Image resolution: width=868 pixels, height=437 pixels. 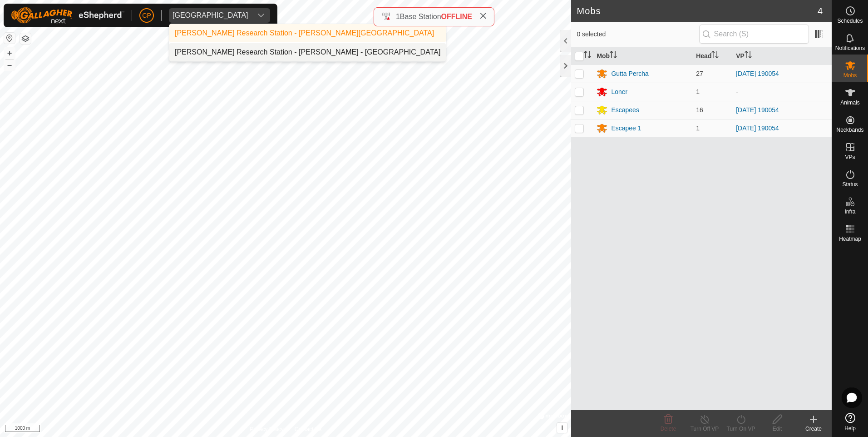 What do you see at coordinates (68, 16) in the screenshot?
I see `img: Gallagher Logo` at bounding box center [68, 16].